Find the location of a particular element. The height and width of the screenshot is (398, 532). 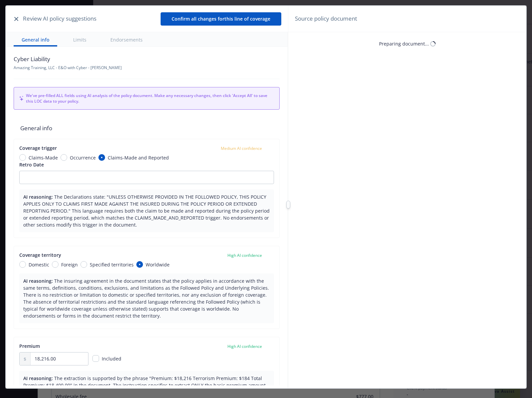

span: Specified territories is located at coordinates (112, 264).